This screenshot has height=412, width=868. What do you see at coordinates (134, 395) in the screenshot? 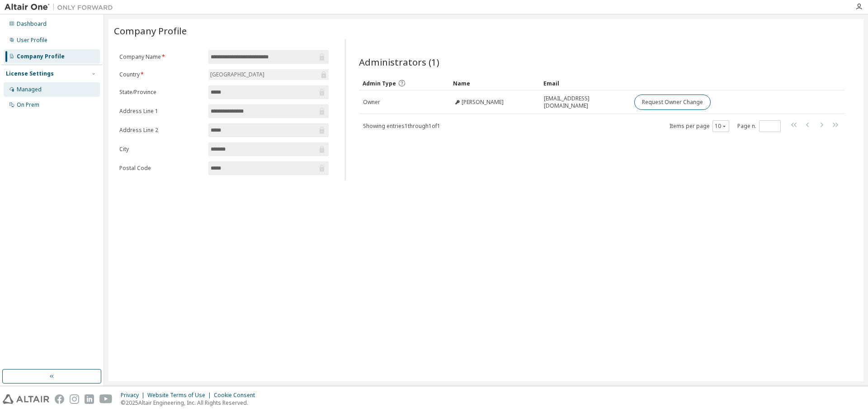
I see `div: Privacy` at bounding box center [134, 395].